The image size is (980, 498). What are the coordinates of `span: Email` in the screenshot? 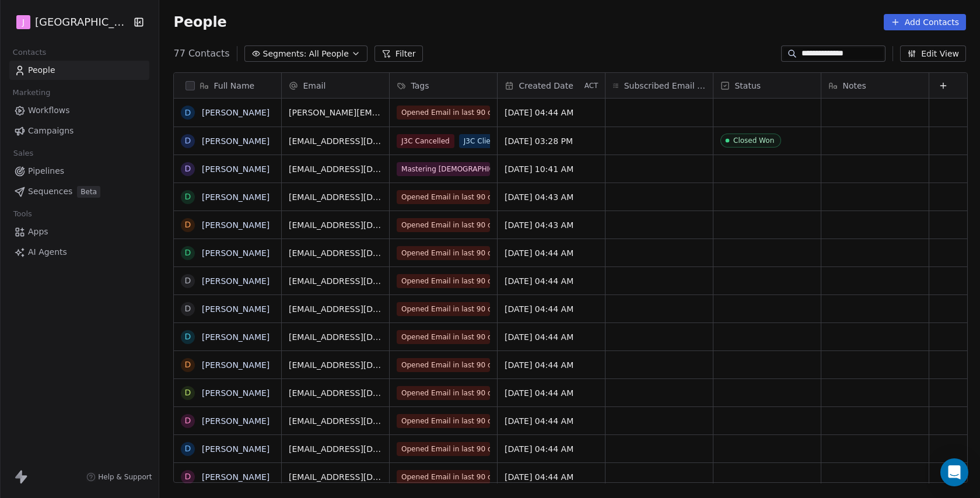 It's located at (313, 86).